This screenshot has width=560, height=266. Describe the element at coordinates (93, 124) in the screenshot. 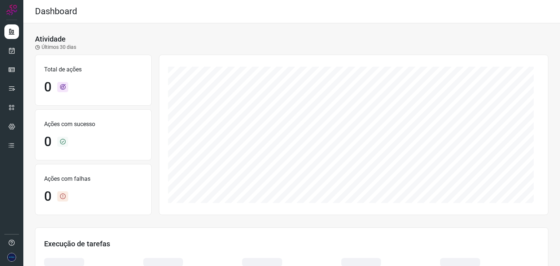

I see `p: Ações com sucesso` at that location.